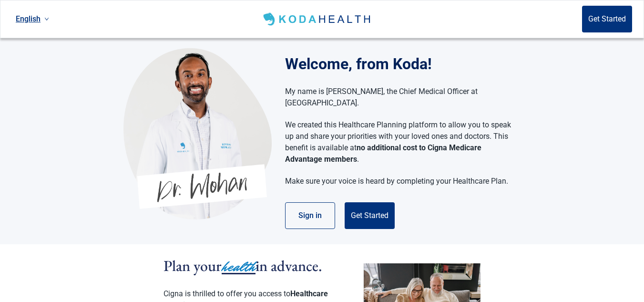 The height and width of the screenshot is (302, 644). What do you see at coordinates (47, 19) in the screenshot?
I see `span: down` at bounding box center [47, 19].